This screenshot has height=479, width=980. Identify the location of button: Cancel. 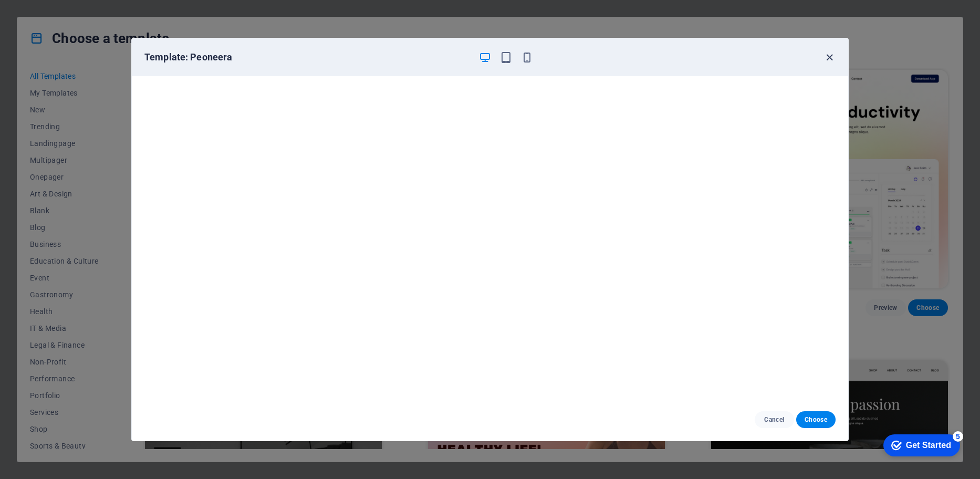
(774, 420).